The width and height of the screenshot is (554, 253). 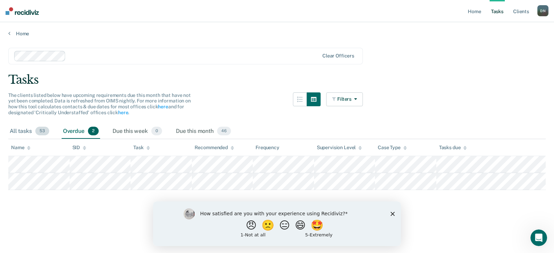 What do you see at coordinates (344, 99) in the screenshot?
I see `button: Filters` at bounding box center [344, 99].